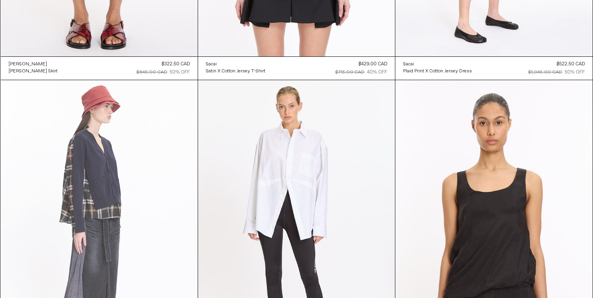 The image size is (593, 298). Describe the element at coordinates (235, 71) in the screenshot. I see `div: Satin x Cotton Jersey T-Shirt` at that location.